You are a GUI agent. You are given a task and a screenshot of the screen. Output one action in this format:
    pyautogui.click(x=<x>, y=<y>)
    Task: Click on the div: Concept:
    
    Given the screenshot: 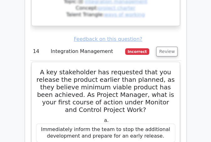 What is the action you would take?
    pyautogui.click(x=106, y=8)
    